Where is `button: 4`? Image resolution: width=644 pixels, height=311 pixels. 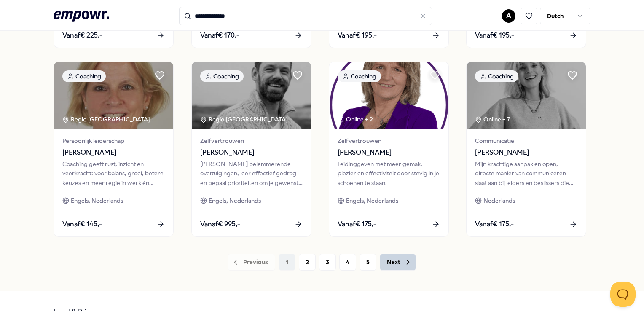
button: 4 is located at coordinates (348, 262).